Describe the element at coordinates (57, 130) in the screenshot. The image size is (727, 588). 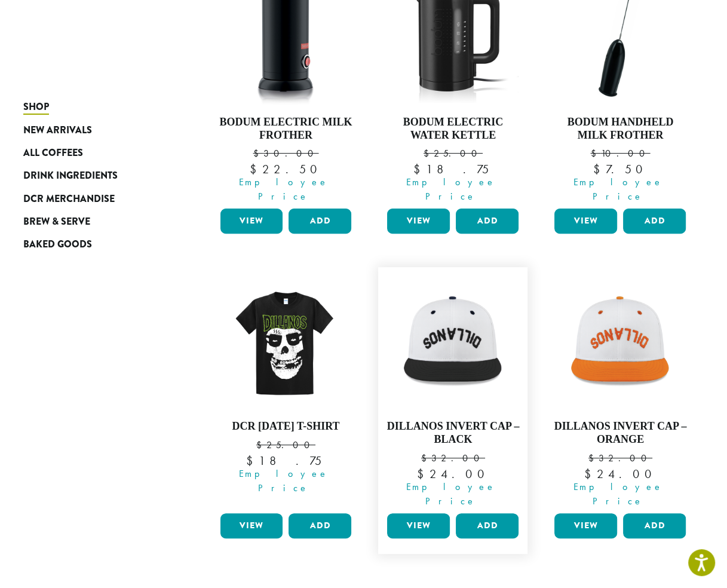
I see `span: New Arrivals` at that location.